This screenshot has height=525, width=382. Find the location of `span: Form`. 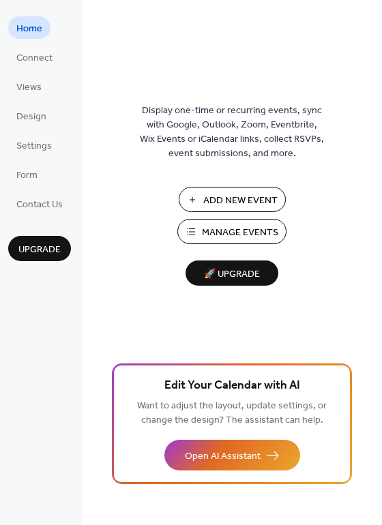

span: Form is located at coordinates (27, 175).